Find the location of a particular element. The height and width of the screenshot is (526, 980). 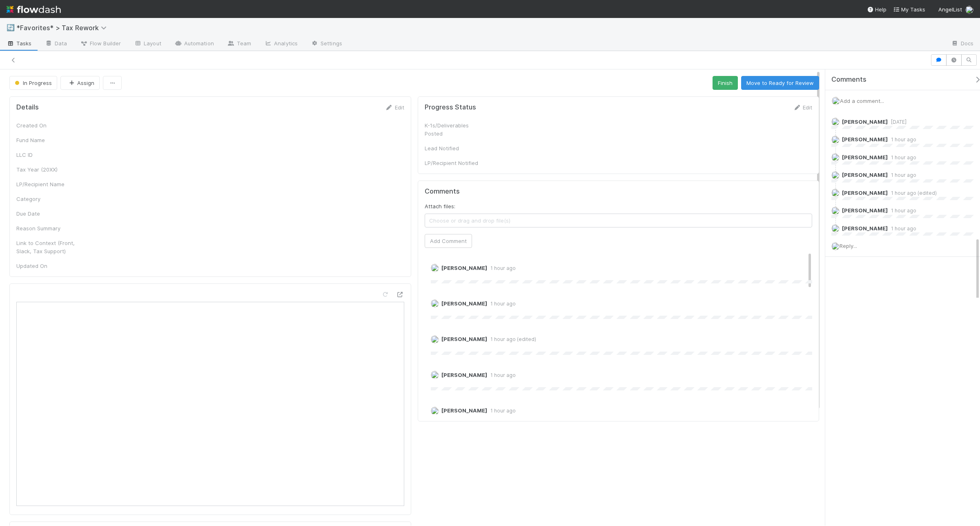

span: AngelList is located at coordinates (950, 9).